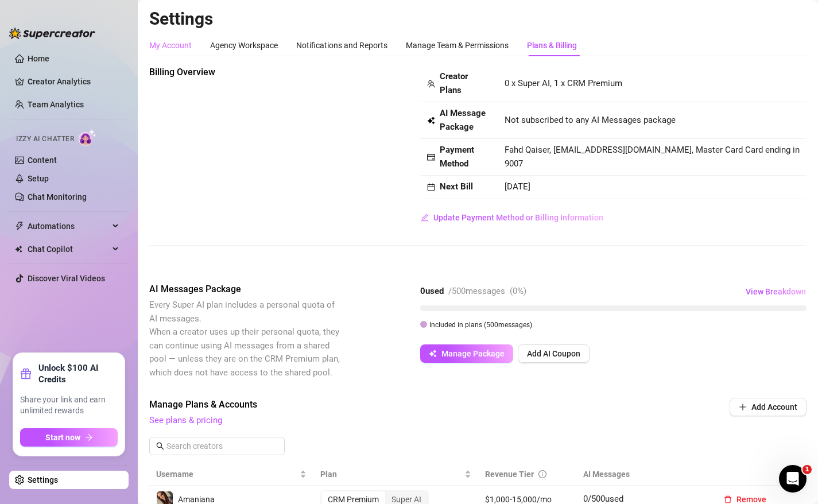 The image size is (818, 504). What do you see at coordinates (197, 499) in the screenshot?
I see `span: Amaniana` at bounding box center [197, 499].